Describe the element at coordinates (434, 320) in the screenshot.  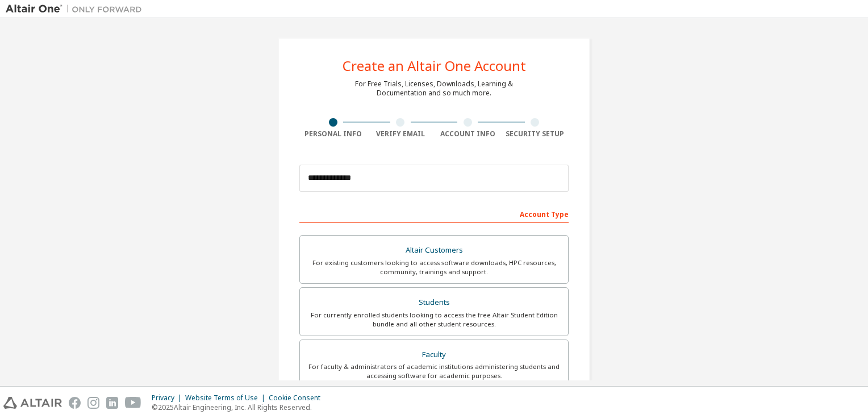
I see `div: For currently enrolled students looking to access the free Altair Student Edition bundle and all ...` at that location.